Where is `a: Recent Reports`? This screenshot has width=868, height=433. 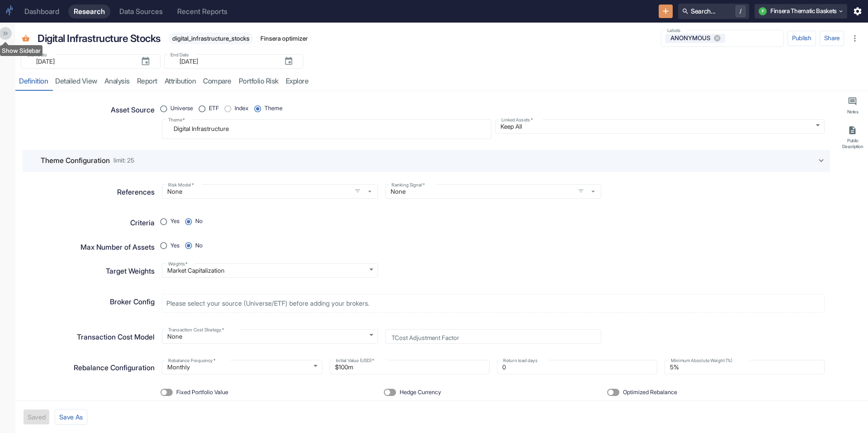 a: Recent Reports is located at coordinates (202, 11).